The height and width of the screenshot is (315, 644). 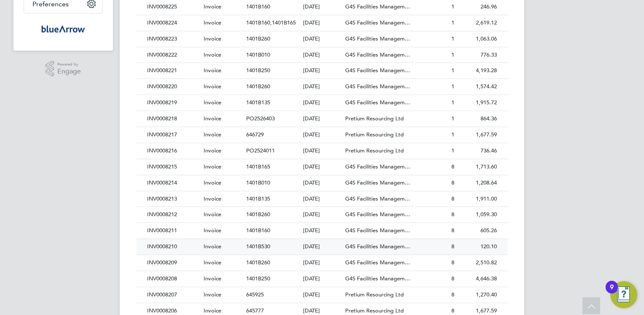 What do you see at coordinates (63, 29) in the screenshot?
I see `img: bluearrow-logo-retina.png` at bounding box center [63, 29].